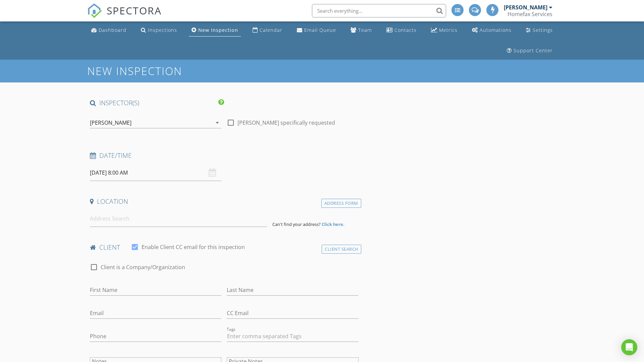 This screenshot has height=362, width=644. What do you see at coordinates (448, 30) in the screenshot?
I see `div: Metrics` at bounding box center [448, 30].